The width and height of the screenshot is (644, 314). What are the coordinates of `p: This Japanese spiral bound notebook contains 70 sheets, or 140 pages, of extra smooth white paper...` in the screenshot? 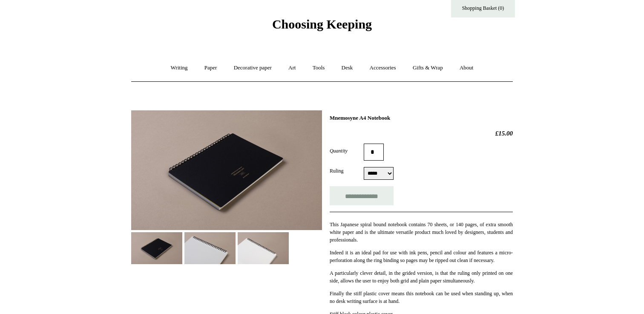 It's located at (421, 232).